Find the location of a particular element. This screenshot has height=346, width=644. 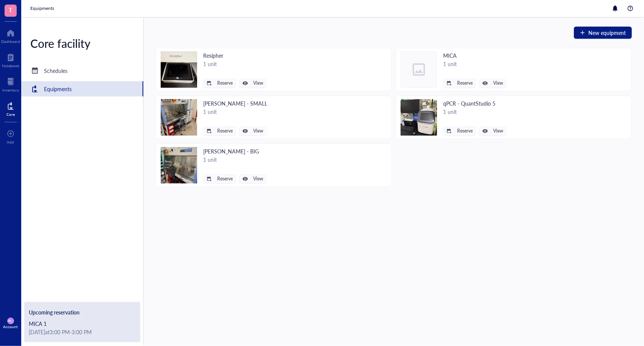

a: Core is located at coordinates (10, 108).